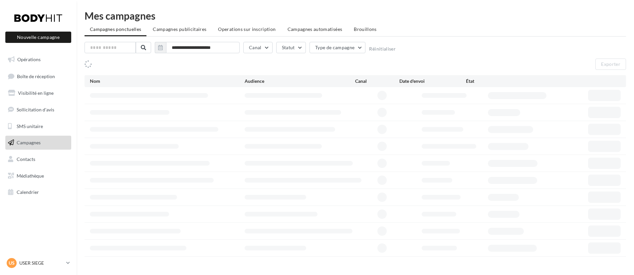 The image size is (634, 275). I want to click on a: Opérations, so click(38, 60).